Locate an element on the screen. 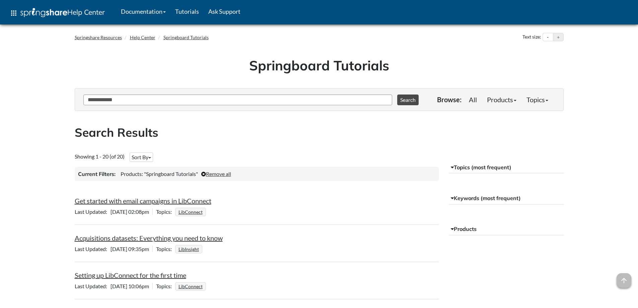  button: Sort By is located at coordinates (141, 157).